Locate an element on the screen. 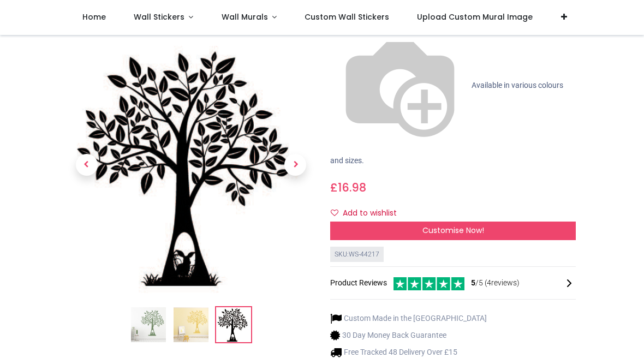 The width and height of the screenshot is (644, 364). button: Add to wishlistAdd to wishlist is located at coordinates (368, 213).